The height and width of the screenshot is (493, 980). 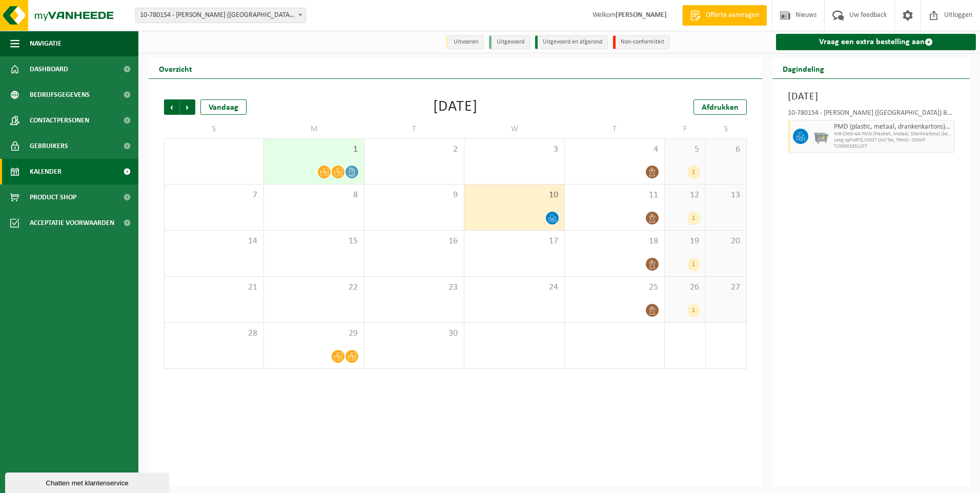 I want to click on span: 17, so click(x=514, y=241).